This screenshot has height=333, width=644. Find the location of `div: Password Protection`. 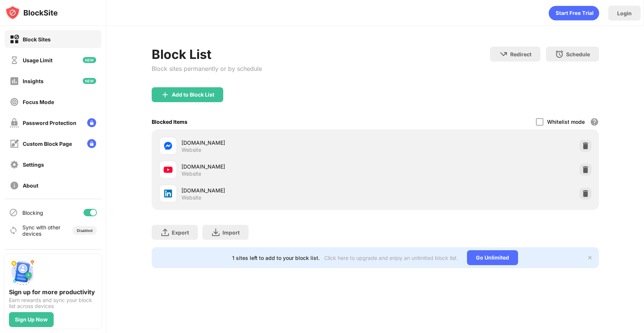

div: Password Protection is located at coordinates (50, 122).